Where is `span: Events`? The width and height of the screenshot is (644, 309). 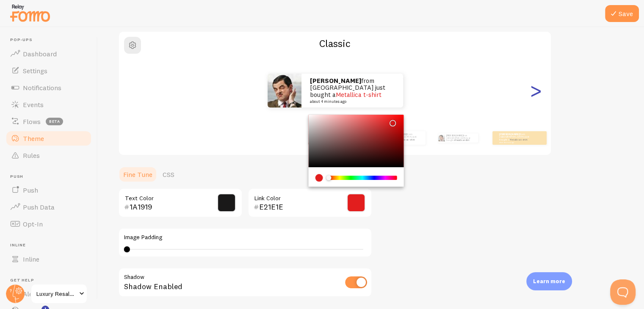 span: Events is located at coordinates (33, 104).